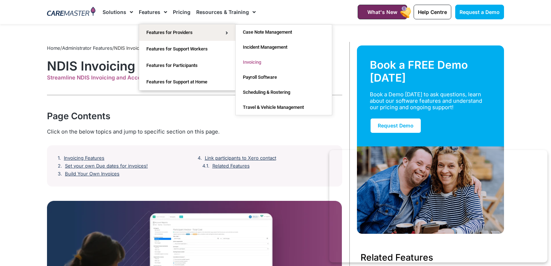 This screenshot has width=551, height=266. I want to click on a: Travel & Vehicle Management, so click(284, 108).